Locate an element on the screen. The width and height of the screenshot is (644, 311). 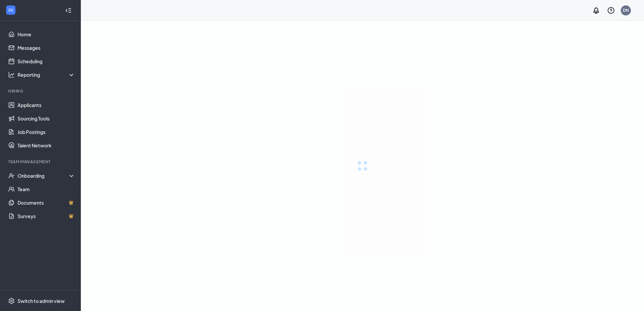
a: Home is located at coordinates (46, 34).